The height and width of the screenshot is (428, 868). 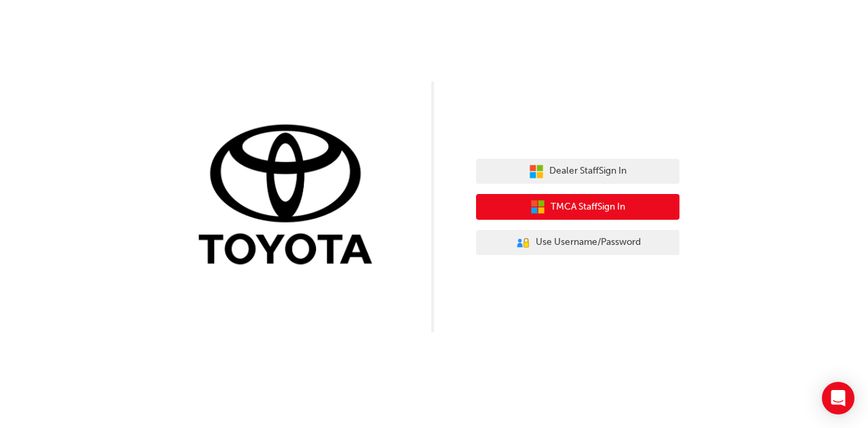 I want to click on img: Trak, so click(x=291, y=196).